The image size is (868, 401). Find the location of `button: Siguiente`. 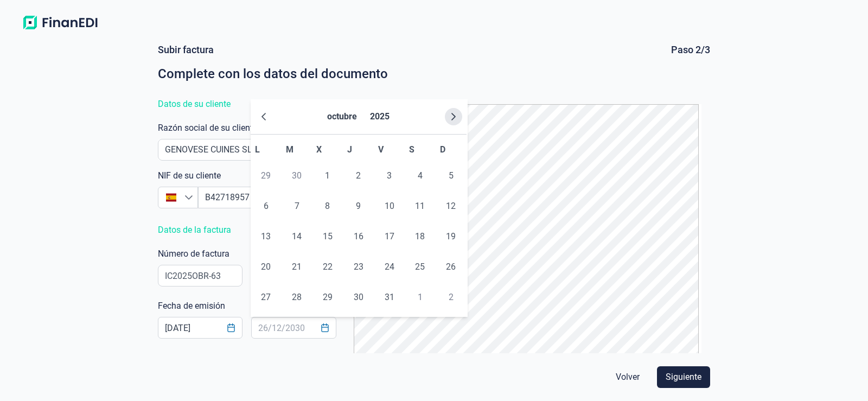

button: Siguiente is located at coordinates (683, 377).